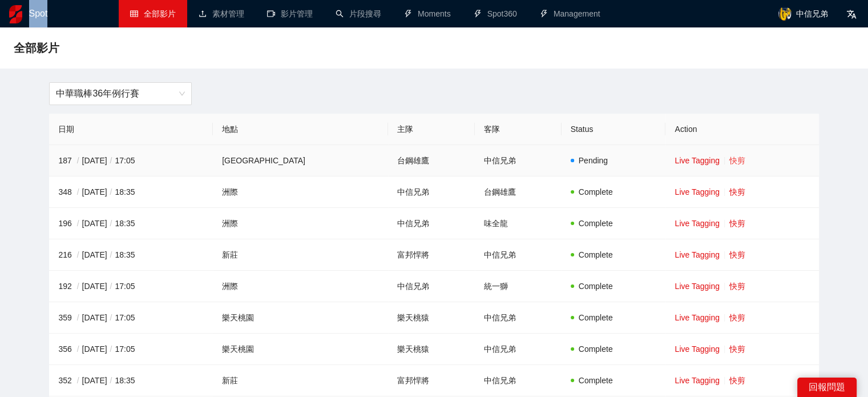  Describe the element at coordinates (431, 129) in the screenshot. I see `th: 主隊` at that location.